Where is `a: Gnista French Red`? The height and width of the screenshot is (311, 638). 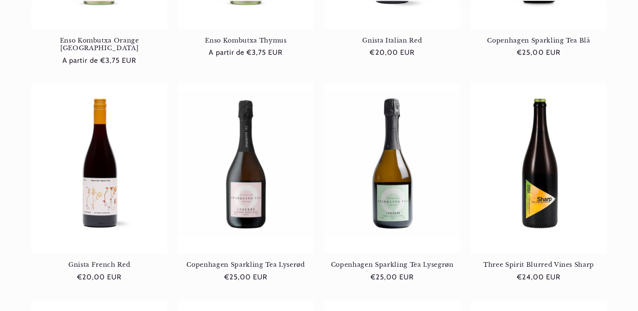 a: Gnista French Red is located at coordinates (99, 265).